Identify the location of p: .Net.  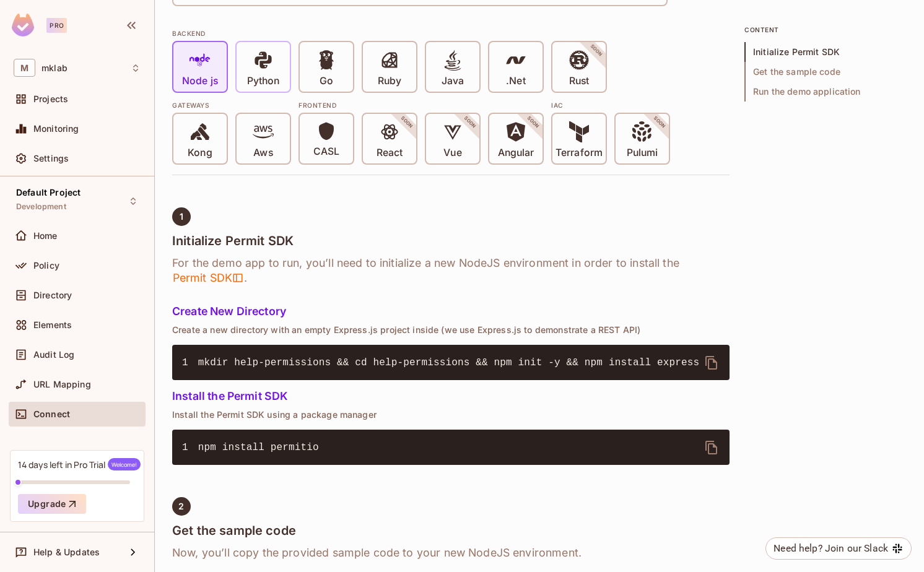
(515, 81).